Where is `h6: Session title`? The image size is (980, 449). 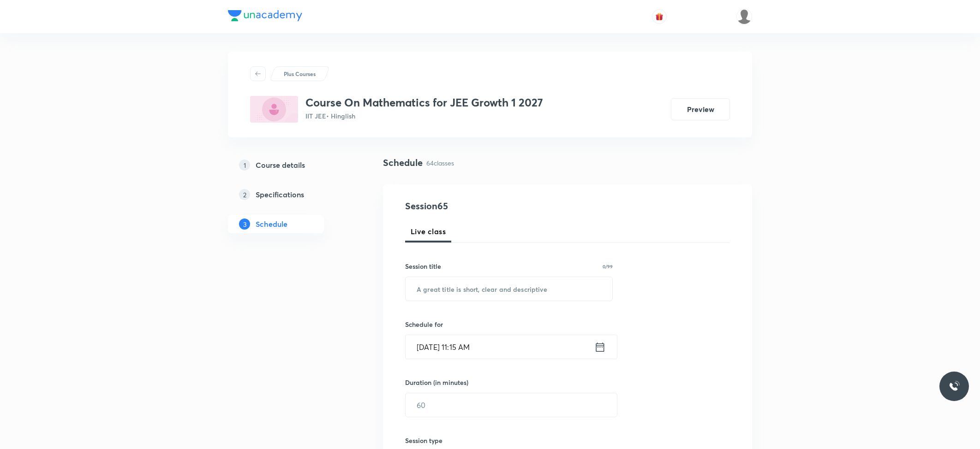 h6: Session title is located at coordinates (423, 266).